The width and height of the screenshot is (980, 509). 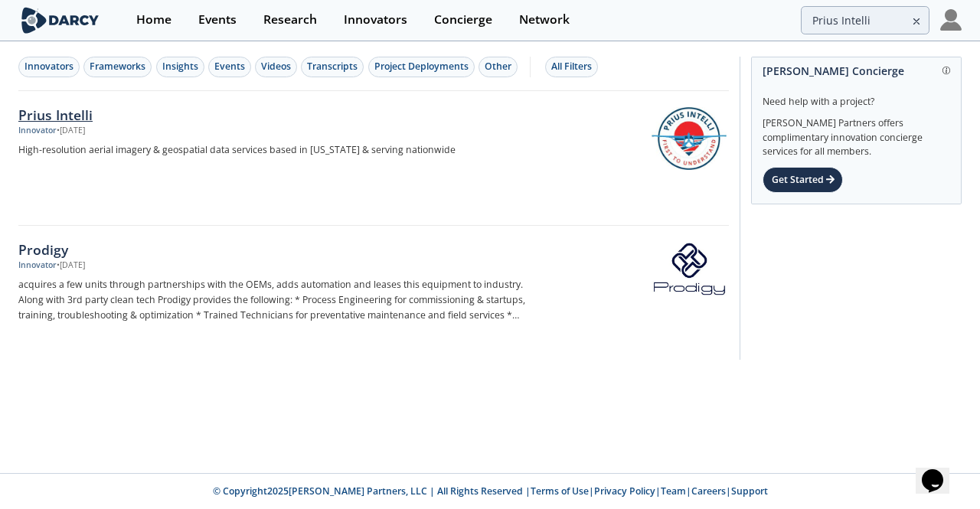 What do you see at coordinates (625, 491) in the screenshot?
I see `a: Privacy Policy` at bounding box center [625, 491].